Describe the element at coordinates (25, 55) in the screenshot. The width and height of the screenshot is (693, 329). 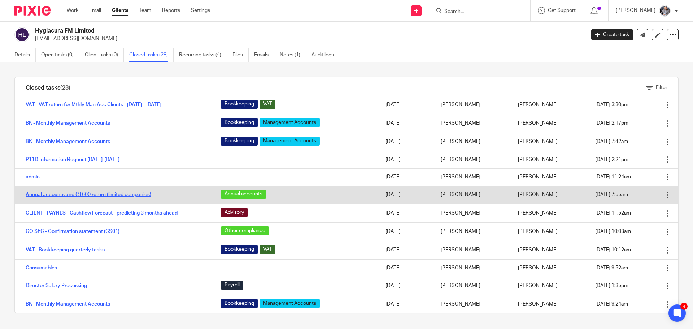
I see `a: Details` at that location.